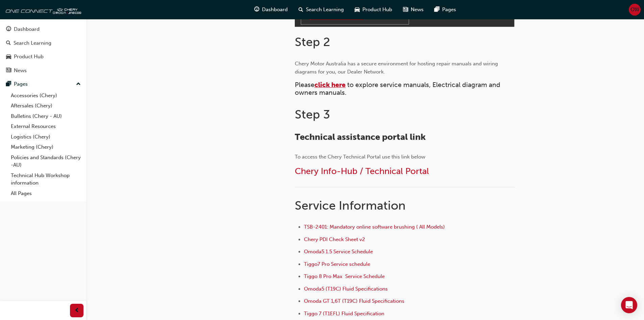 The width and height of the screenshot is (644, 320). What do you see at coordinates (345, 313) in the screenshot?
I see `a: Tiggo 7 (T1EFL) Fluid Specification` at bounding box center [345, 313].